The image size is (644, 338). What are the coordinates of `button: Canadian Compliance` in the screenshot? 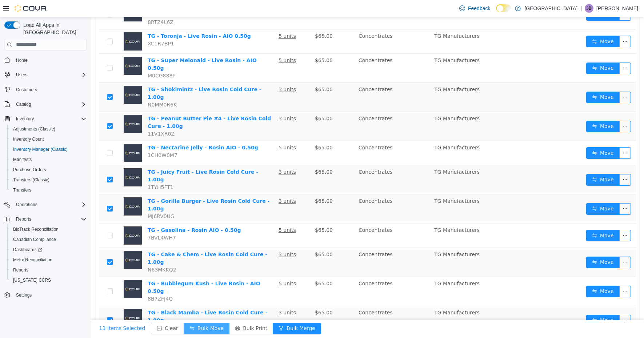 It's located at (48, 240).